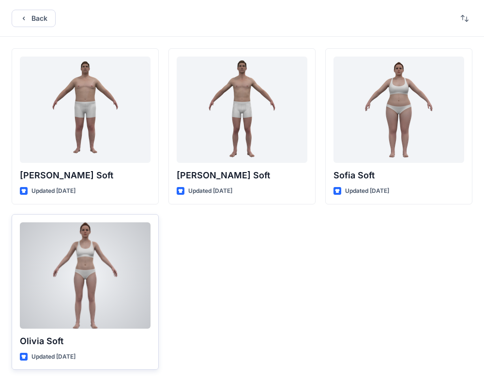  I want to click on a: Sofia Soft, so click(398, 110).